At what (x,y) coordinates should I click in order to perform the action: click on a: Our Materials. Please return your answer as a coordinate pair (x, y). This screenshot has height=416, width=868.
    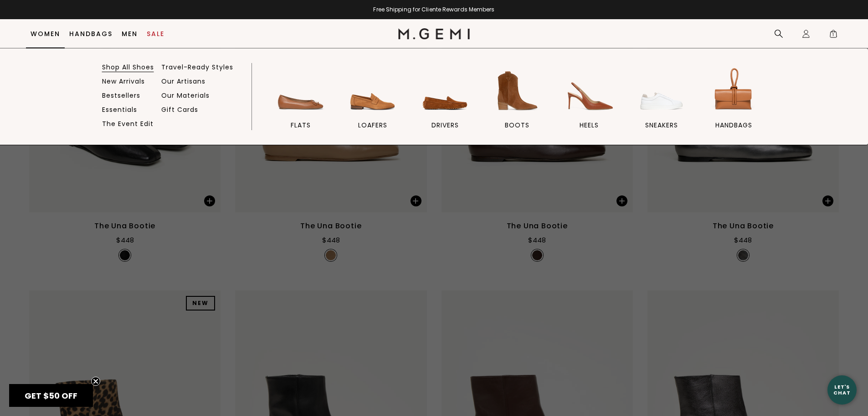
    Looking at the image, I should click on (186, 96).